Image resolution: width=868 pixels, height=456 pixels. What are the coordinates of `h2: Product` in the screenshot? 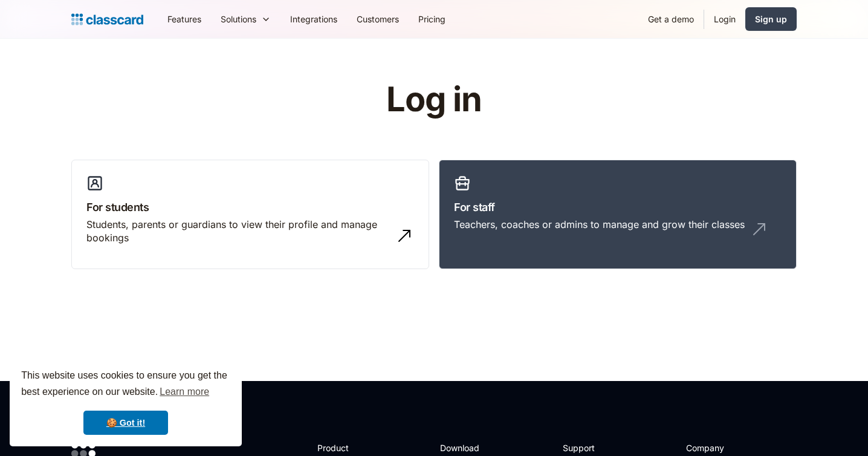 It's located at (349, 447).